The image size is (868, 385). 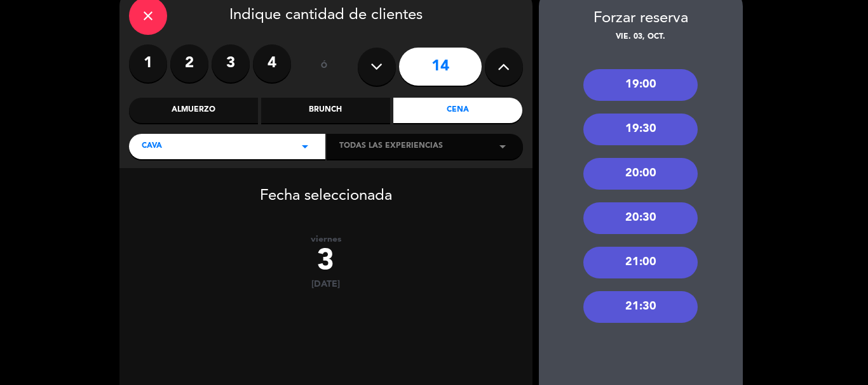 I want to click on div: 19:30, so click(x=640, y=130).